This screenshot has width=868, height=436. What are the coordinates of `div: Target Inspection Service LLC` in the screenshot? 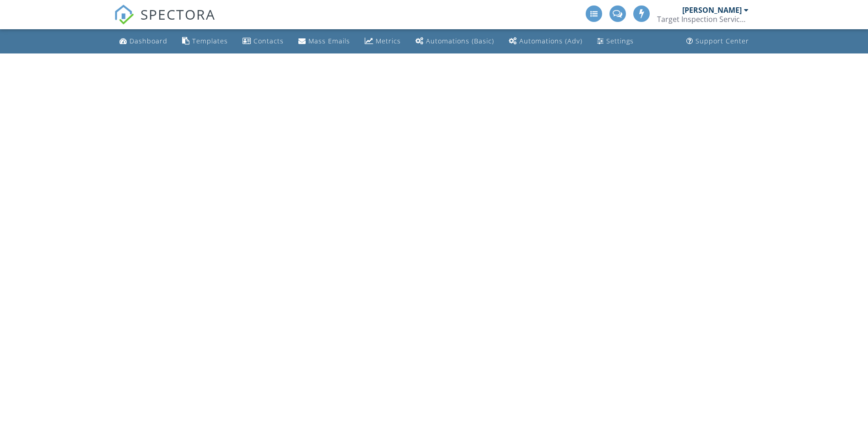 It's located at (703, 19).